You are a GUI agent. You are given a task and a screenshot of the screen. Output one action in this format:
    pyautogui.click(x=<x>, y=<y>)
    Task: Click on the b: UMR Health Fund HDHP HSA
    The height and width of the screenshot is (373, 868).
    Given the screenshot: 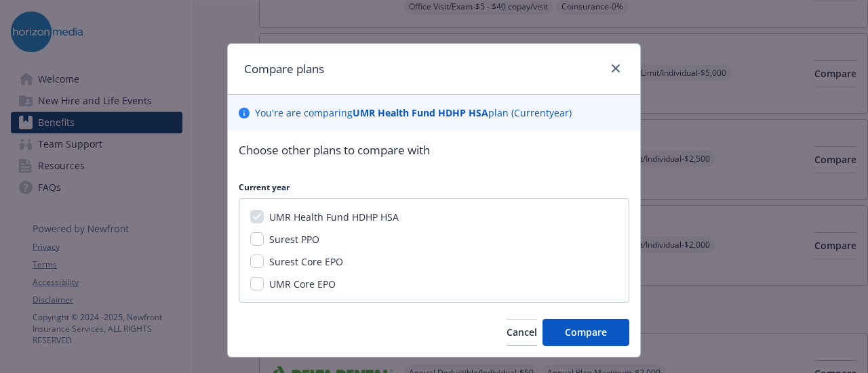 What is the action you would take?
    pyautogui.click(x=420, y=113)
    